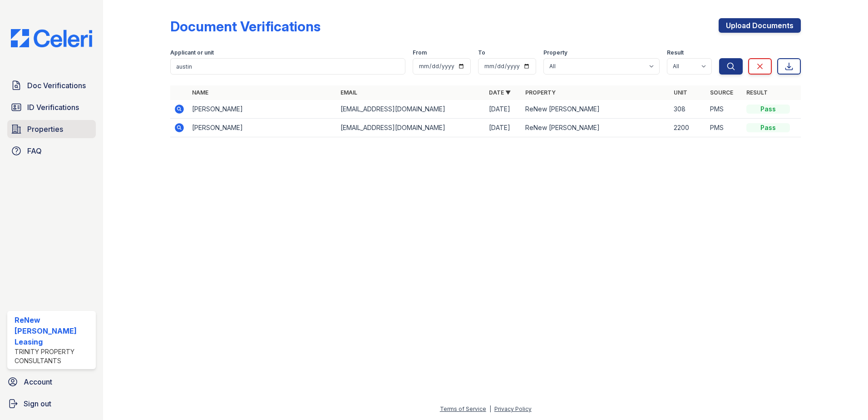 The height and width of the screenshot is (420, 868). Describe the element at coordinates (35, 151) in the screenshot. I see `span: FAQ` at that location.